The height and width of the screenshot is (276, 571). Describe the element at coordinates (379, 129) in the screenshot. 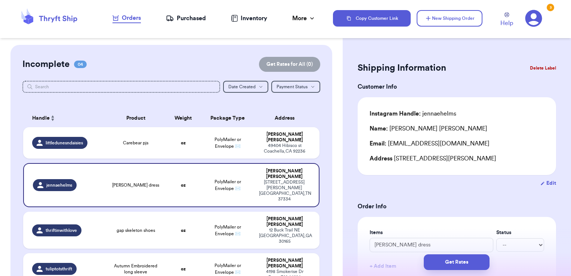

I see `span: Name:` at that location.